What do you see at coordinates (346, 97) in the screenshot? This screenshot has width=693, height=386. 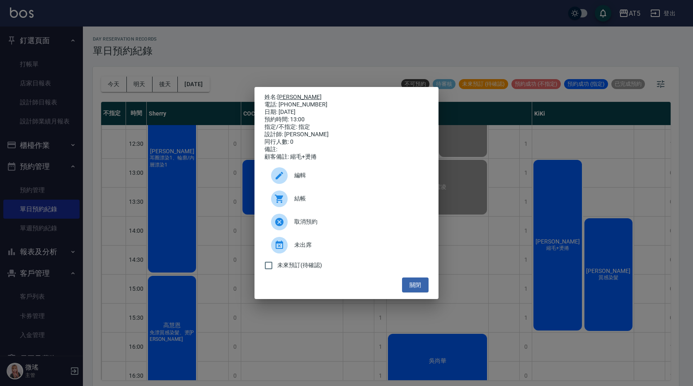 I see `p: 姓名:` at bounding box center [346, 97].